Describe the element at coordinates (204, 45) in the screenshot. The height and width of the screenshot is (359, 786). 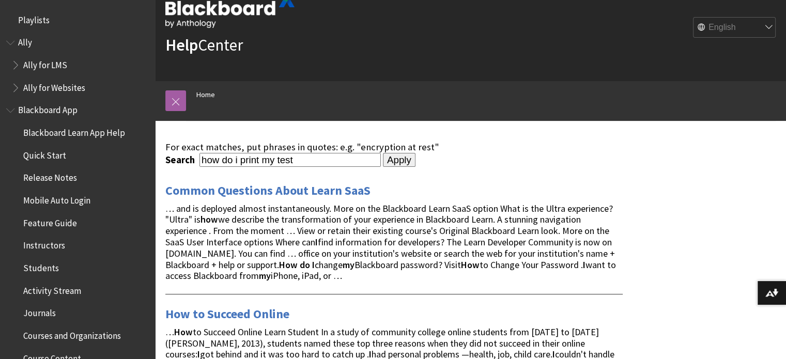
I see `a: HelpCenter` at that location.